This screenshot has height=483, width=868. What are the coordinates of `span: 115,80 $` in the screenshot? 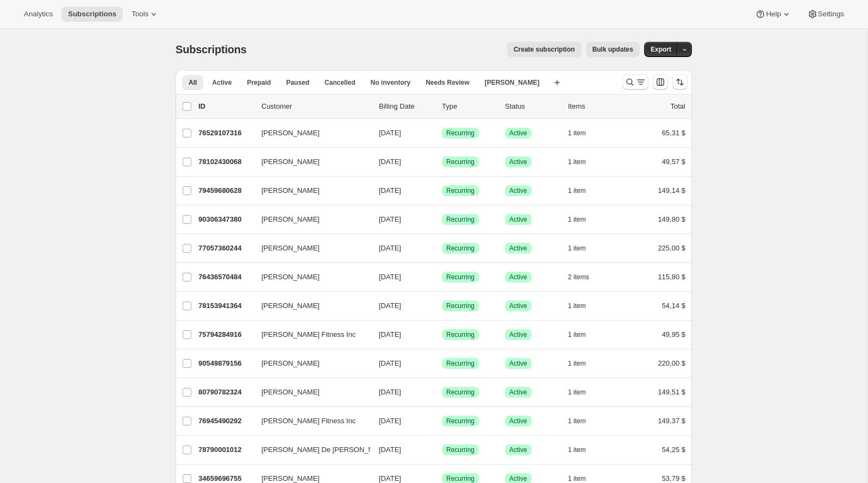 It's located at (671, 277).